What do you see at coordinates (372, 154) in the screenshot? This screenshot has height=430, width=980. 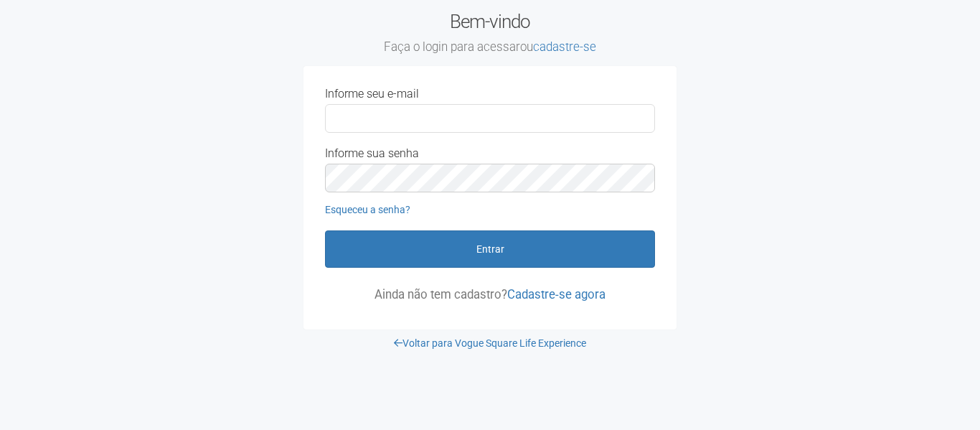 I see `label: Informe sua senha` at bounding box center [372, 154].